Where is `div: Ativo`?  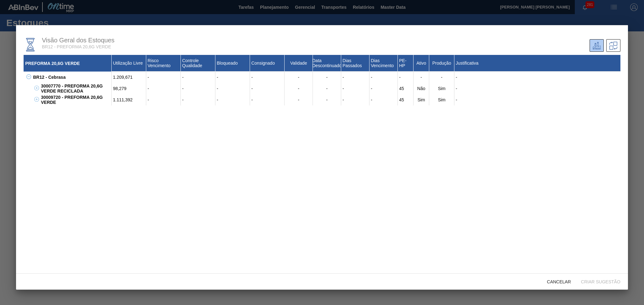 div: Ativo is located at coordinates (421, 63).